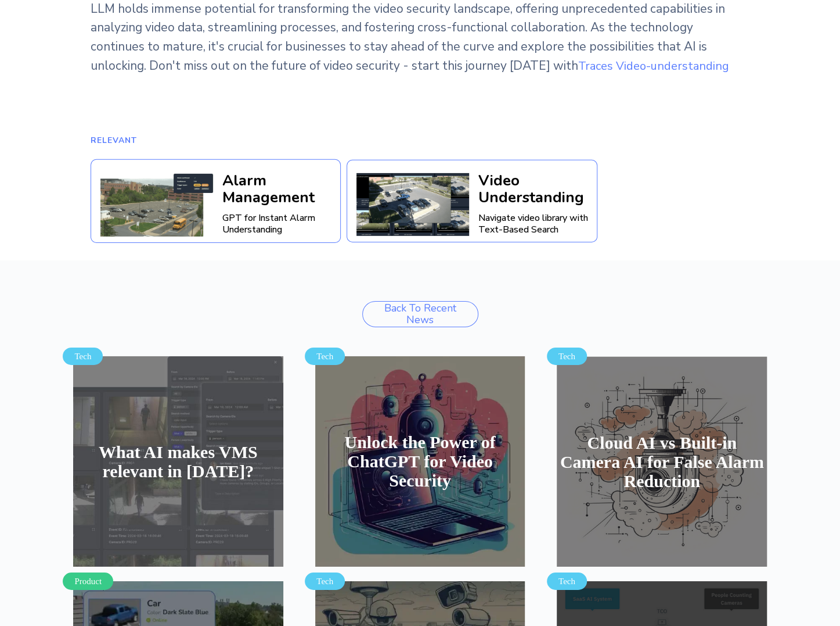 Image resolution: width=840 pixels, height=626 pixels. What do you see at coordinates (535, 189) in the screenshot?
I see `div: Video Understanding` at bounding box center [535, 189].